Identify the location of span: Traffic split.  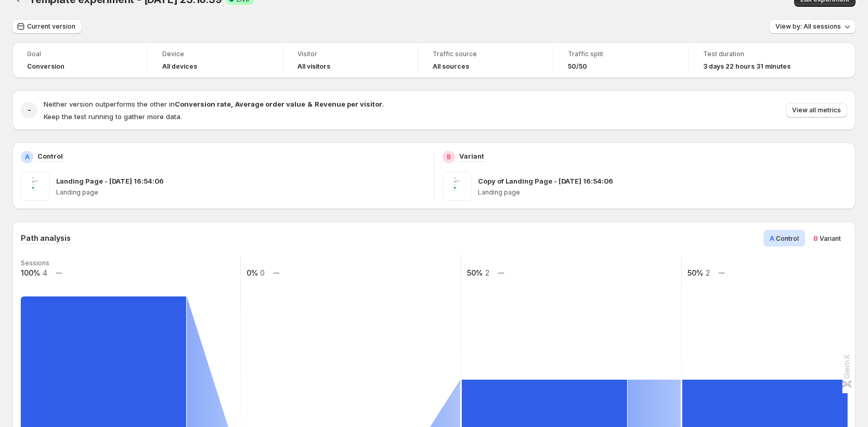
(621, 54).